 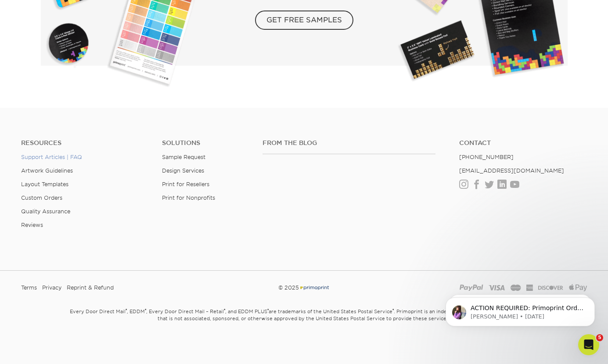 I want to click on button: Send a message…, so click(x=157, y=291).